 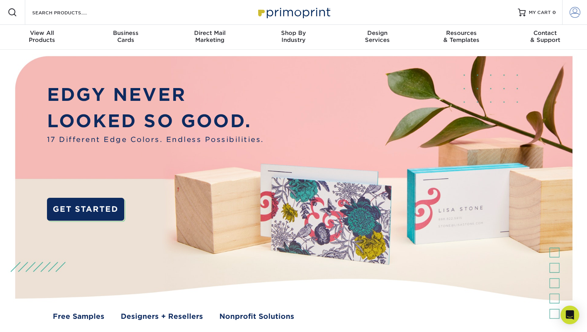 What do you see at coordinates (554, 12) in the screenshot?
I see `span: 0` at bounding box center [554, 12].